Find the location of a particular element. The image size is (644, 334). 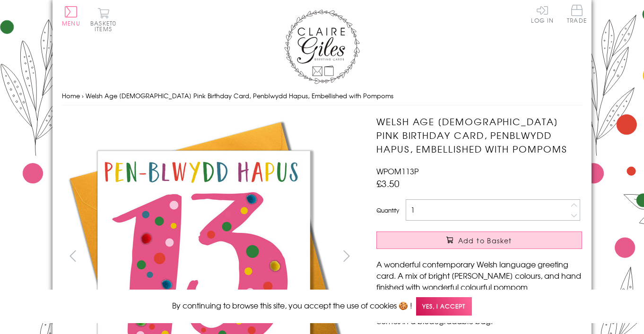

span: Yes, I accept is located at coordinates (444, 306).